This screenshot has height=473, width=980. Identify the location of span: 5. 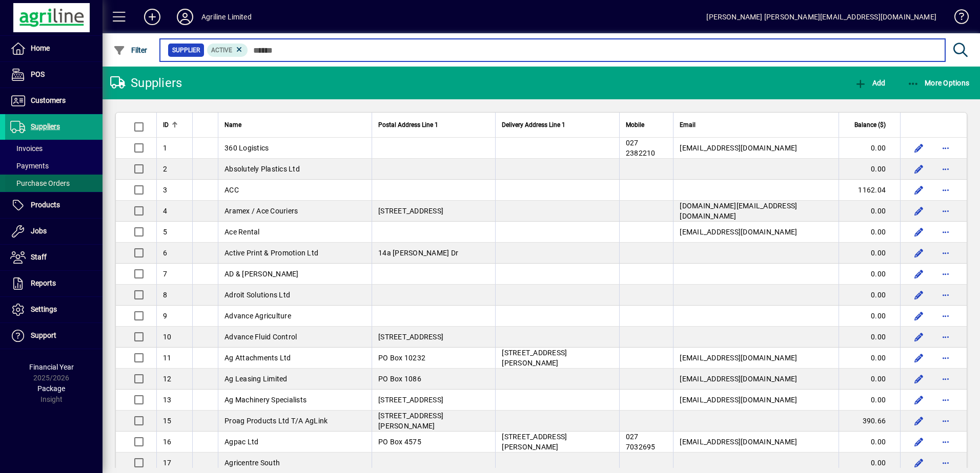
(165, 232).